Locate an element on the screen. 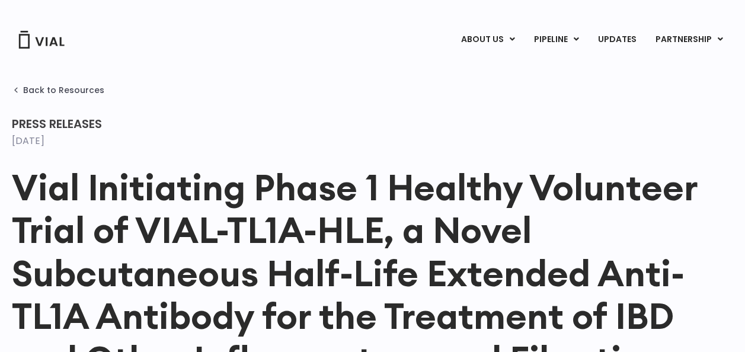 This screenshot has height=352, width=745. span: Press Releases is located at coordinates (57, 124).